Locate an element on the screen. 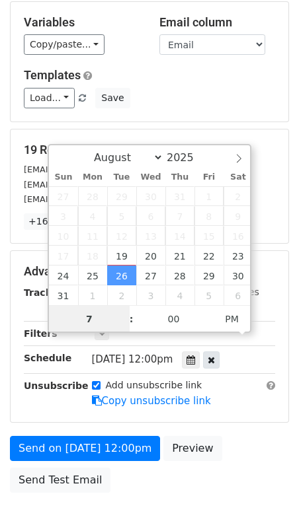 The width and height of the screenshot is (299, 531). span: August 21, 2025 is located at coordinates (180, 256).